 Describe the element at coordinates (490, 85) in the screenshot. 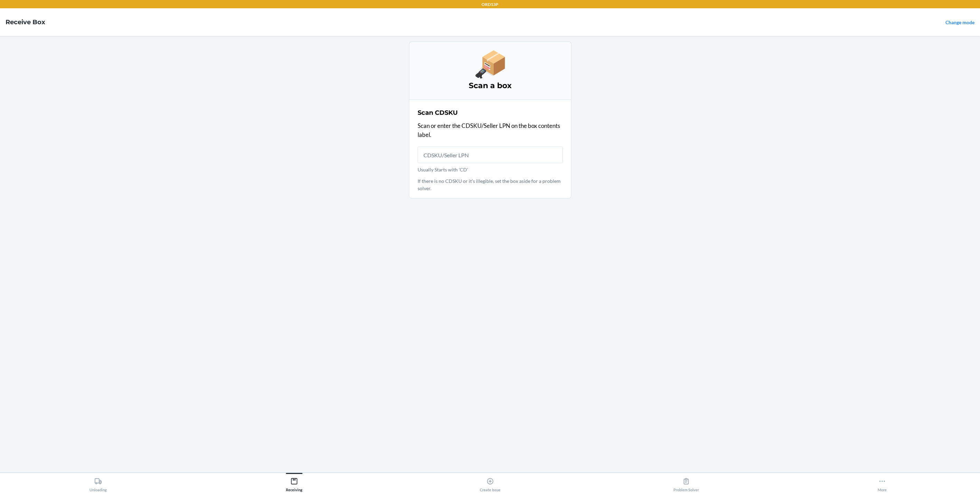

I see `h3: Scan a box` at that location.